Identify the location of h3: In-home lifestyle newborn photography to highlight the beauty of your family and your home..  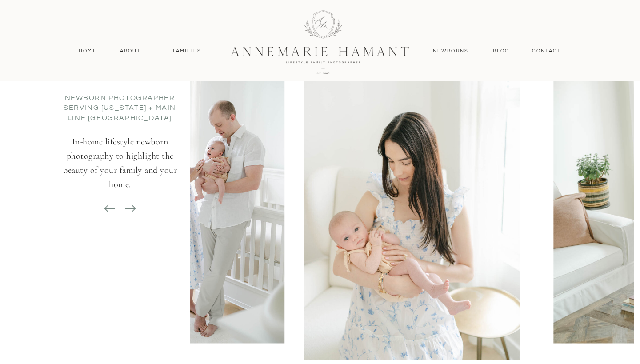
(120, 169).